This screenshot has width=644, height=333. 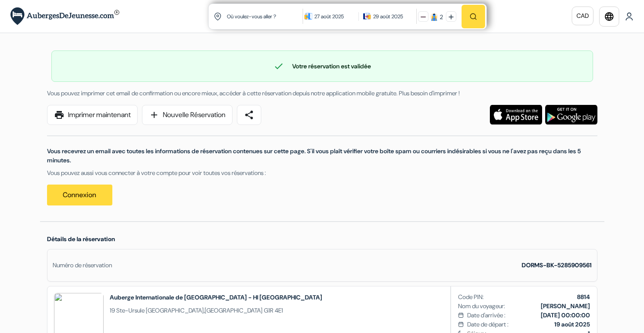 What do you see at coordinates (423, 17) in the screenshot?
I see `img: minus` at bounding box center [423, 17].